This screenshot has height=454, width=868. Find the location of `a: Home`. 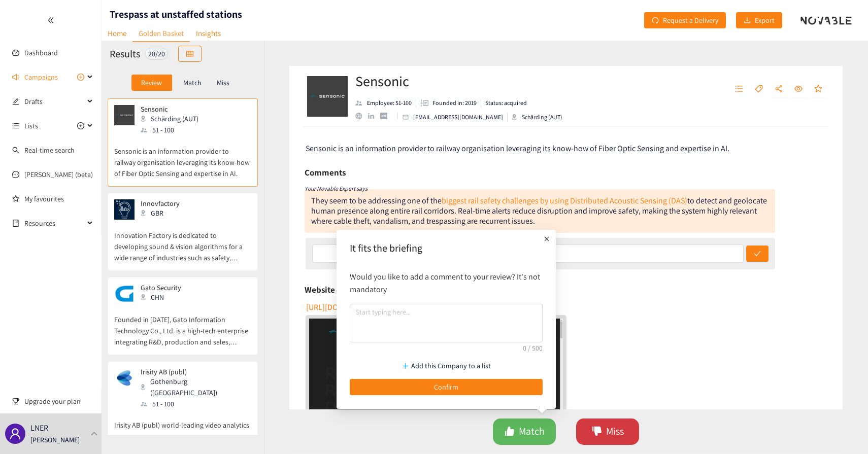

a: Home is located at coordinates (117, 33).